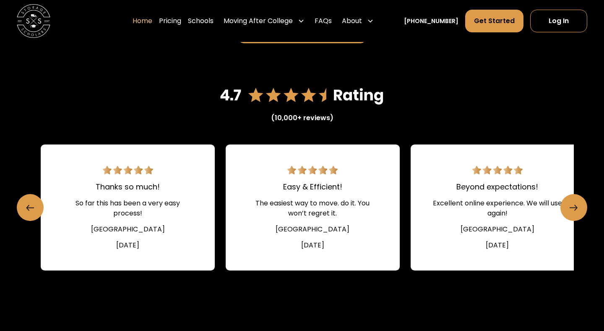 This screenshot has width=604, height=331. I want to click on div: 17 / 22, so click(313, 207).